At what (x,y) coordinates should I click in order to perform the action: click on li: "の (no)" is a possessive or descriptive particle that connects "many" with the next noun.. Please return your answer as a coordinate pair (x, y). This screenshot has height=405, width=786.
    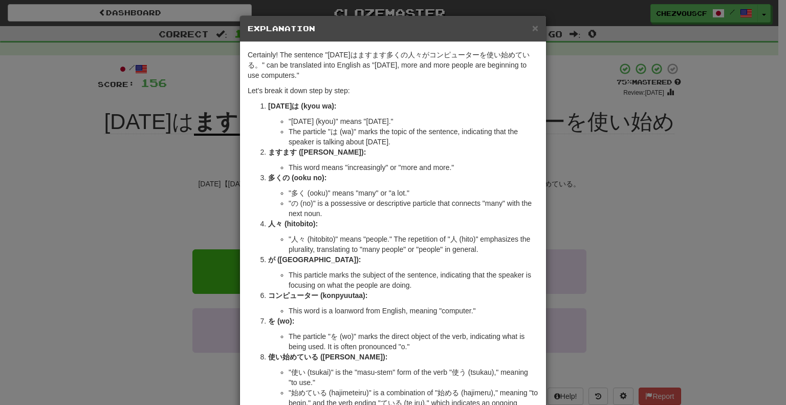
    Looking at the image, I should click on (413, 208).